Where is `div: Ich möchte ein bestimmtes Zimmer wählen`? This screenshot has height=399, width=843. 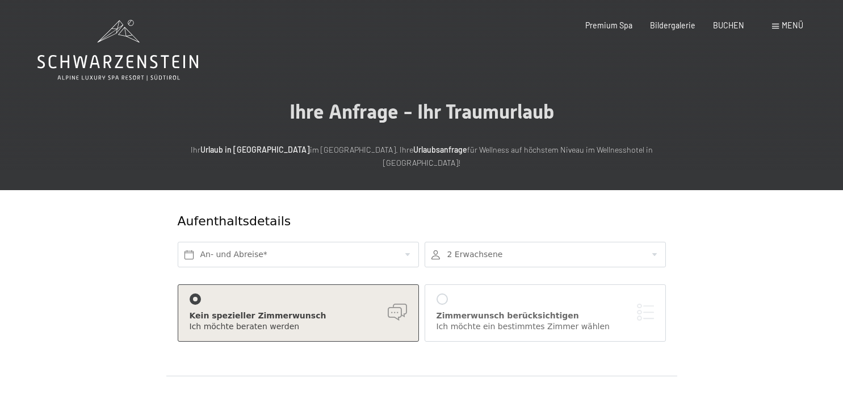 div: Ich möchte ein bestimmtes Zimmer wählen is located at coordinates (545, 327).